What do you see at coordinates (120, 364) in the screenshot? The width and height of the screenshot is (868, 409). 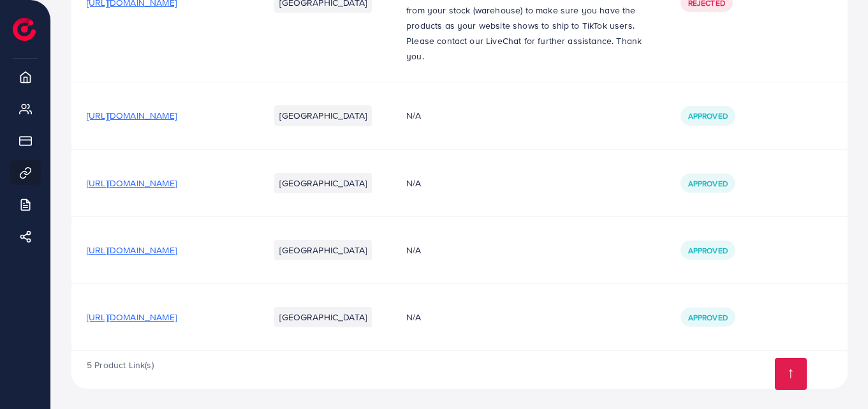 I see `span: 5 Product Link(s)` at bounding box center [120, 364].